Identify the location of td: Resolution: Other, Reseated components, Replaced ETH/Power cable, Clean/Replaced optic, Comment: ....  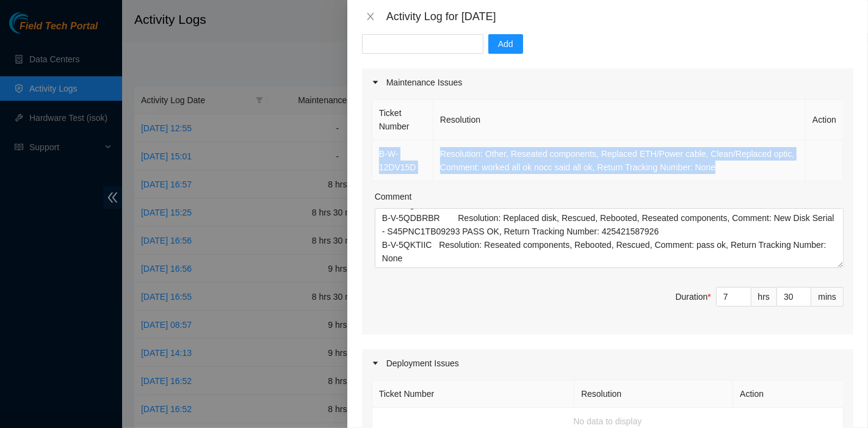
(620, 161).